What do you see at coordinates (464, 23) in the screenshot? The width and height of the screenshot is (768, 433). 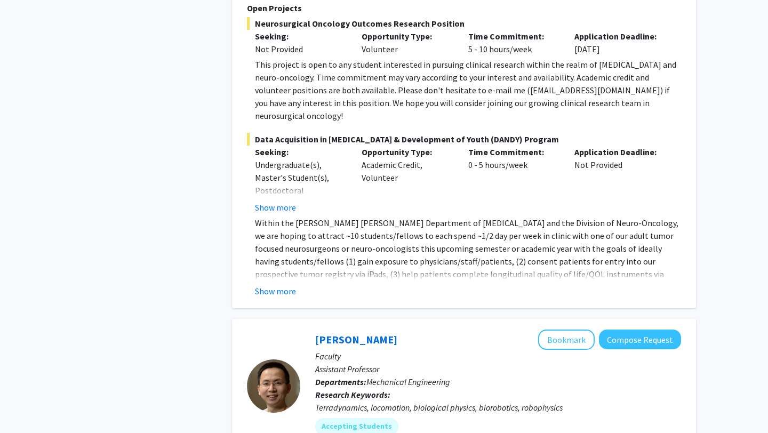 I see `span: Neurosurgical Oncology Outcomes Research Position` at bounding box center [464, 23].